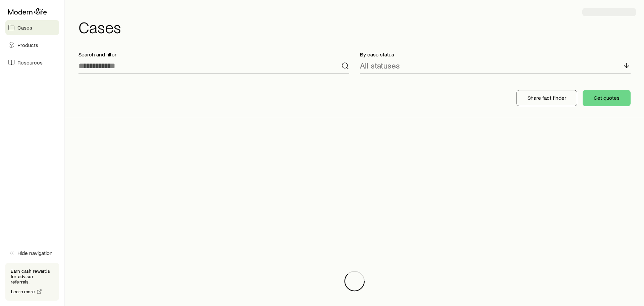 The image size is (644, 306). I want to click on button: Share fact finder, so click(547, 98).